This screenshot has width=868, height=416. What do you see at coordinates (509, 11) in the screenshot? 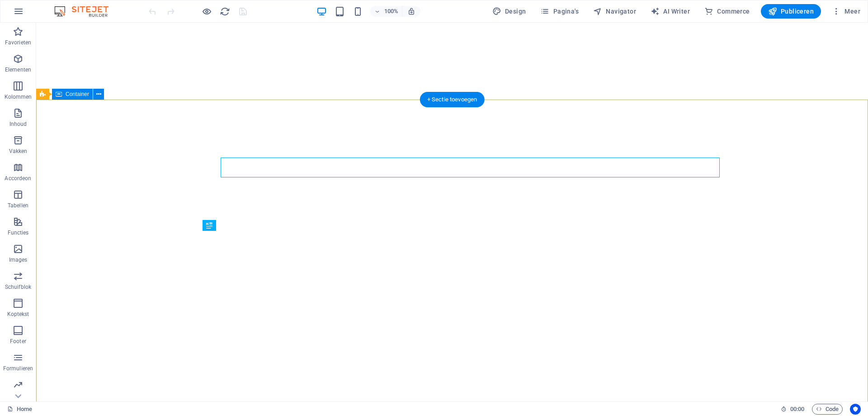
I see `span: Design` at bounding box center [509, 11].